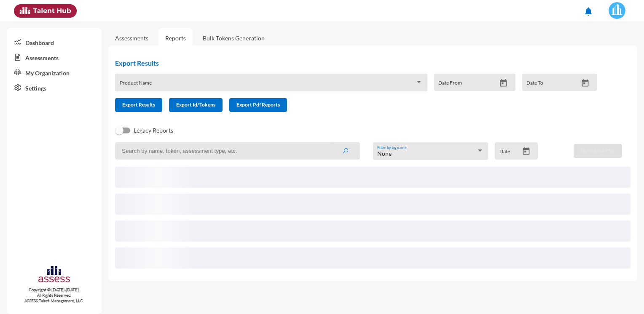 The height and width of the screenshot is (314, 644). I want to click on span: Export Id/Tokens, so click(195, 104).